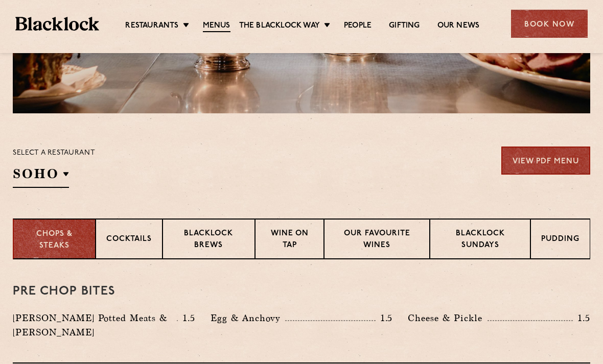 The image size is (603, 364). Describe the element at coordinates (152, 26) in the screenshot. I see `a: Restaurants` at that location.